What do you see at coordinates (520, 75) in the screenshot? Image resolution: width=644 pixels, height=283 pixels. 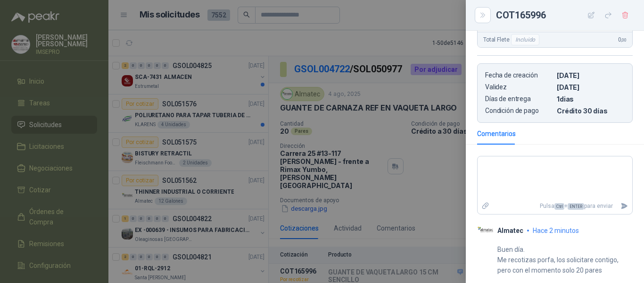 I see `p: Fecha de creación` at bounding box center [520, 75].